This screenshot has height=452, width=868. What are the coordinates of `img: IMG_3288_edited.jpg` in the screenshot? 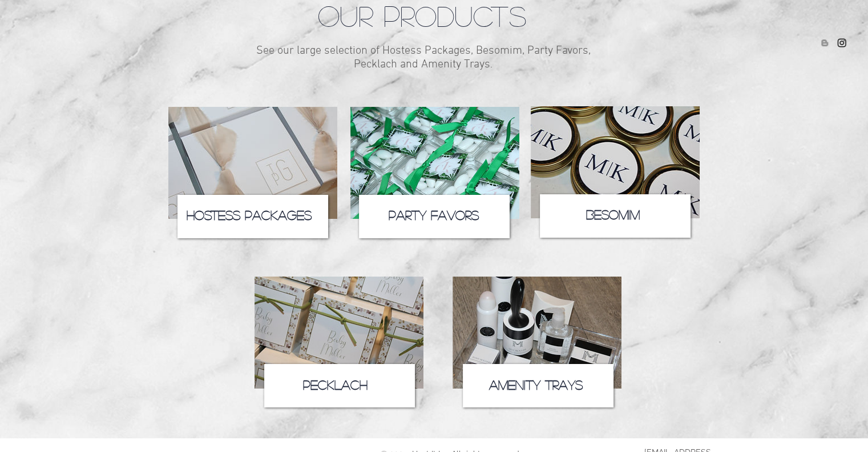 It's located at (537, 333).